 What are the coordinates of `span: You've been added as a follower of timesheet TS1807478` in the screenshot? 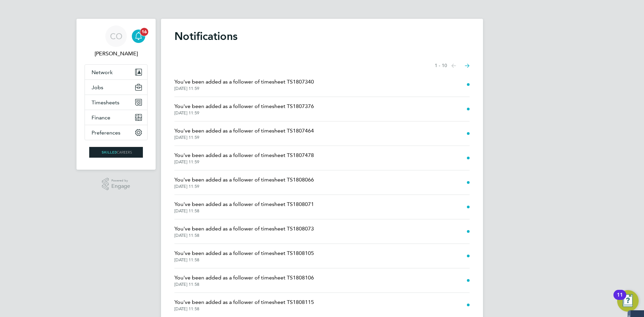 It's located at (244, 155).